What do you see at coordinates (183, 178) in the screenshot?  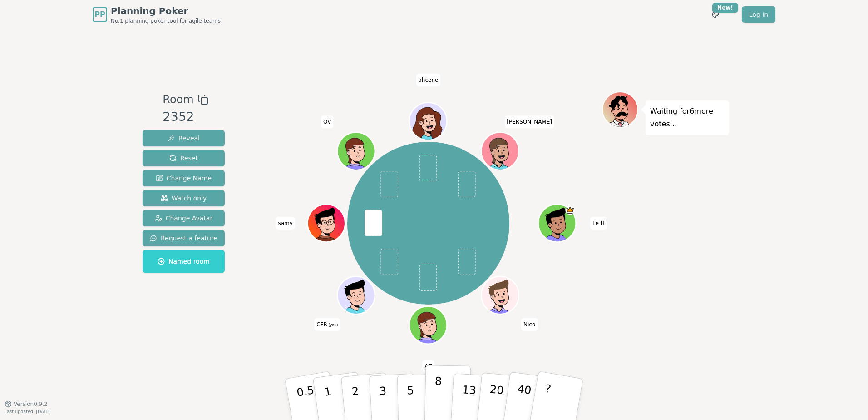 I see `button: Change Name` at bounding box center [183, 178].